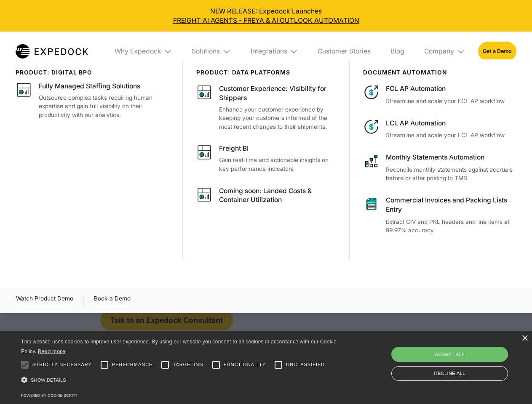  What do you see at coordinates (89, 86) in the screenshot?
I see `div: Fully Managed Staffing Solutions` at bounding box center [89, 86].